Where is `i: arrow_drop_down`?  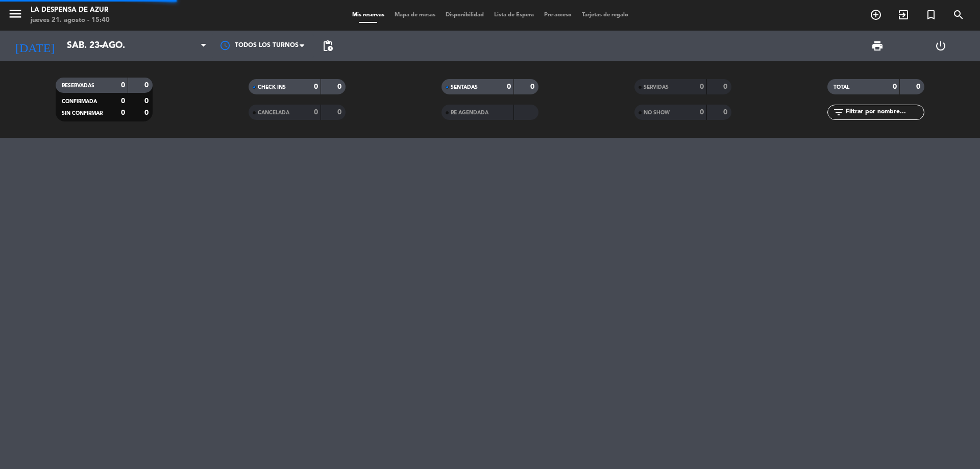
i: arrow_drop_down is located at coordinates (101, 46).